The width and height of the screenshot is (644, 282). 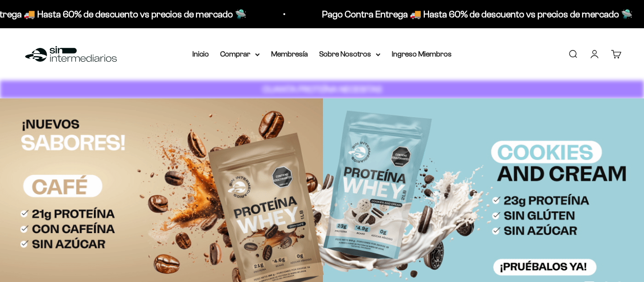 I want to click on strong: CUANTA PROTEÍNA NECESITAS, so click(x=322, y=89).